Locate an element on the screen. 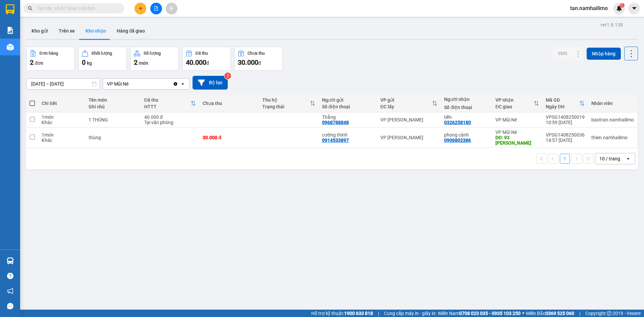  div: Đơn hàng is located at coordinates (48, 53).